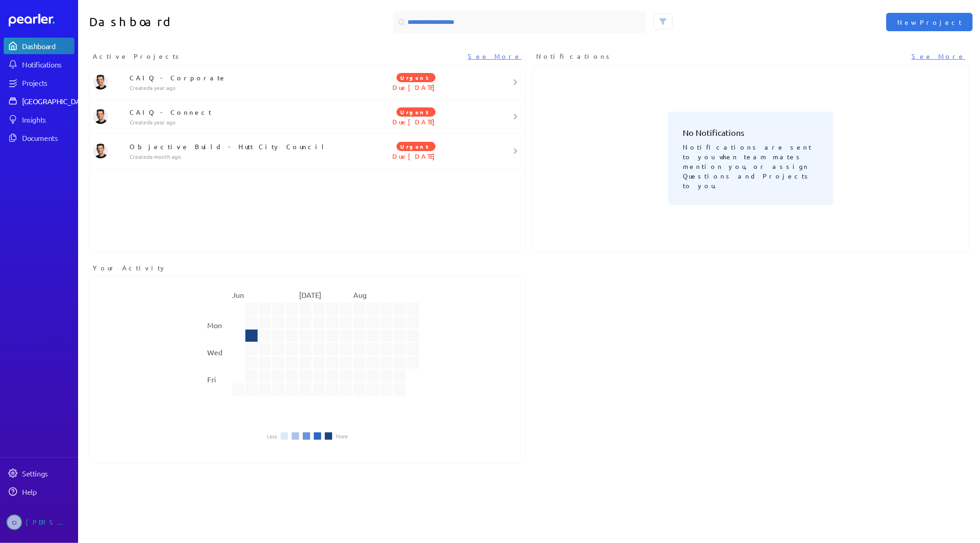 This screenshot has width=980, height=543. I want to click on p: Notifications are sent to you when team mates mention you, or assign Questions and Projects to you., so click(751, 165).